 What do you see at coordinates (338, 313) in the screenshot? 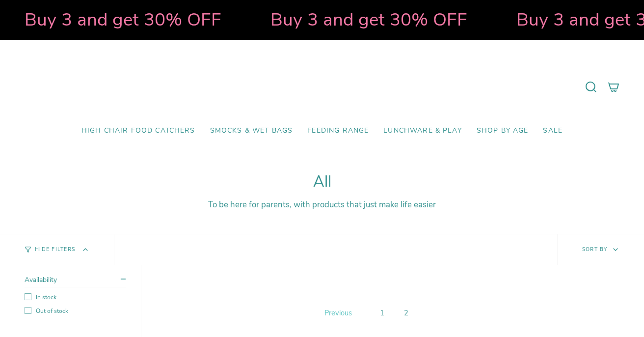
I see `span: Previous` at bounding box center [338, 313].